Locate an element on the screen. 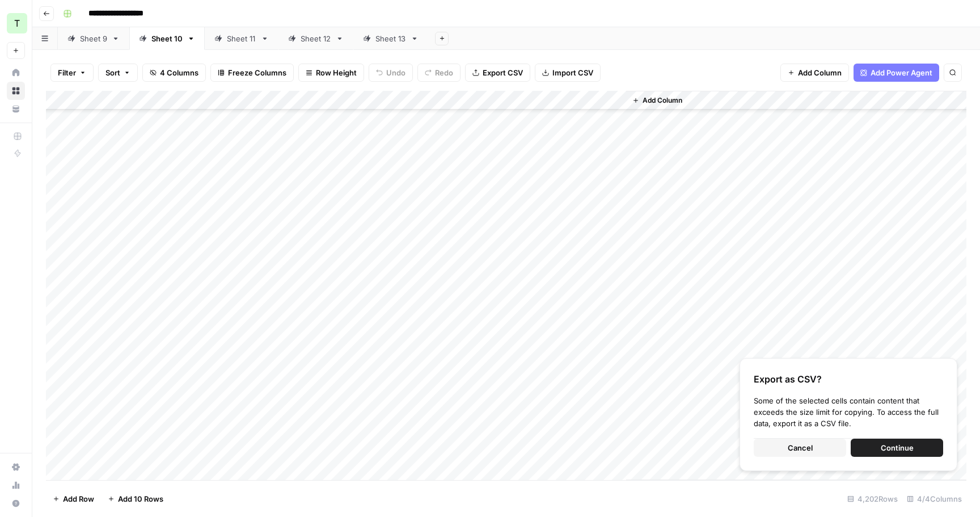 This screenshot has width=980, height=517. a: Sheet 12 is located at coordinates (316, 39).